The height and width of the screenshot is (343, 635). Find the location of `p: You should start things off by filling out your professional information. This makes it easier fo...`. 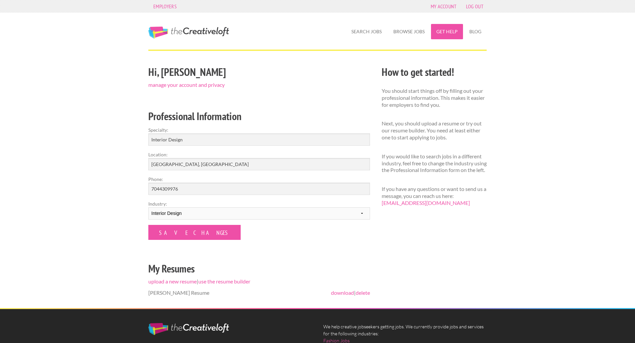

p: You should start things off by filling out your professional information. This makes it easier fo... is located at coordinates (434, 98).